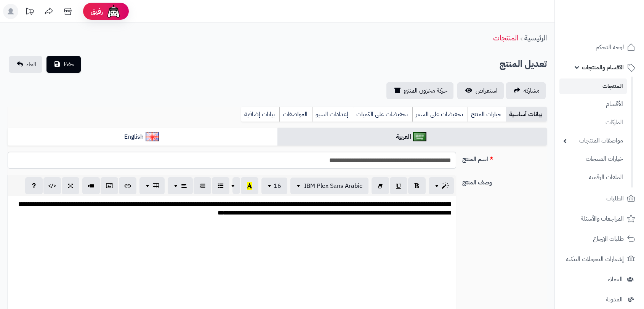  I want to click on a: بيانات إضافية, so click(260, 114).